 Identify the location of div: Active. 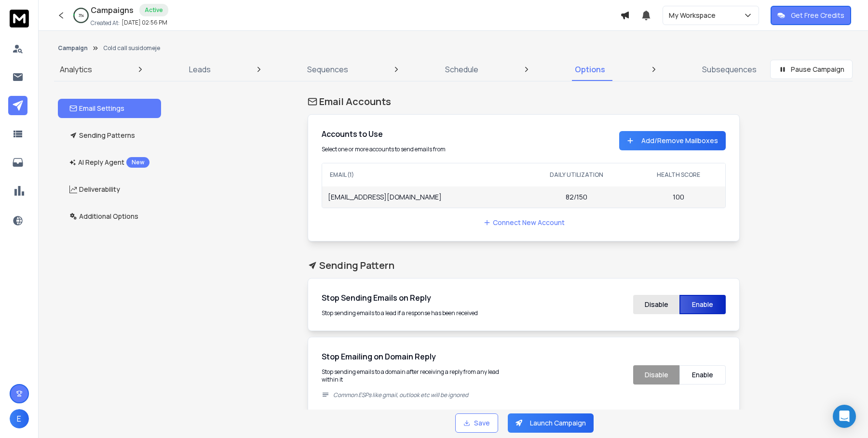
(154, 10).